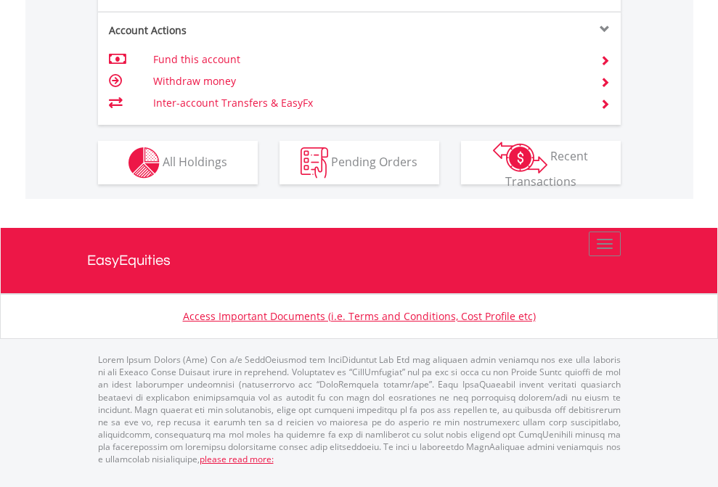 The height and width of the screenshot is (487, 718). I want to click on td: Fund this account, so click(367, 59).